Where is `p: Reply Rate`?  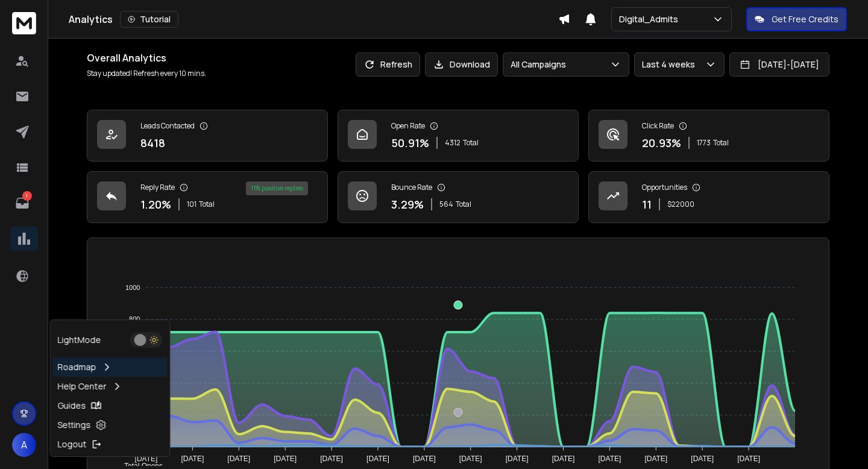 p: Reply Rate is located at coordinates (157, 188).